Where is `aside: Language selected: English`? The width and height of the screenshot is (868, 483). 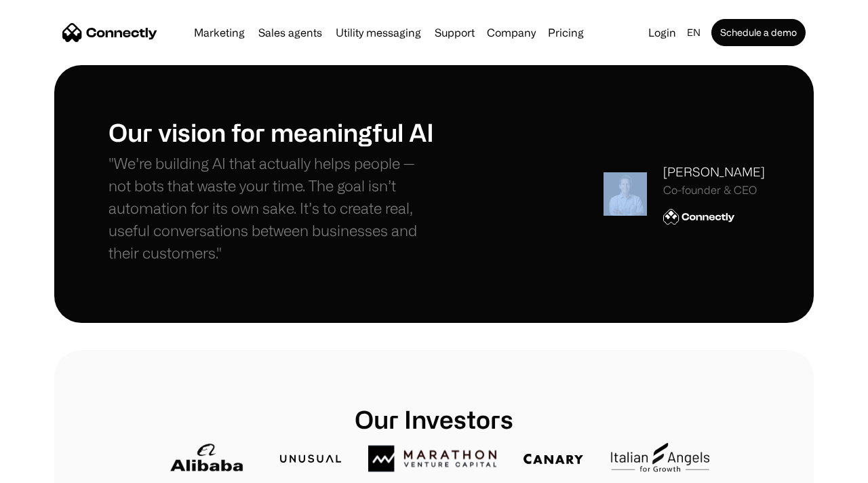
aside: Language selected: English is located at coordinates (47, 468).